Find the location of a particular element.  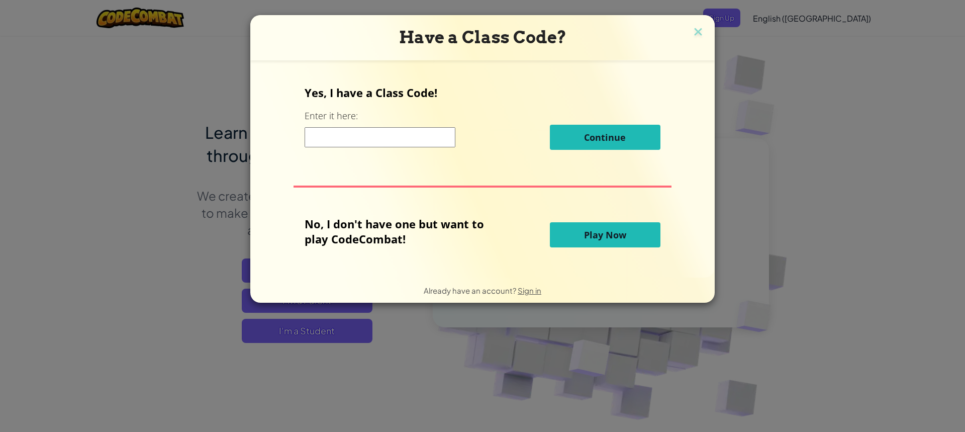

button: Continue is located at coordinates (605, 137).